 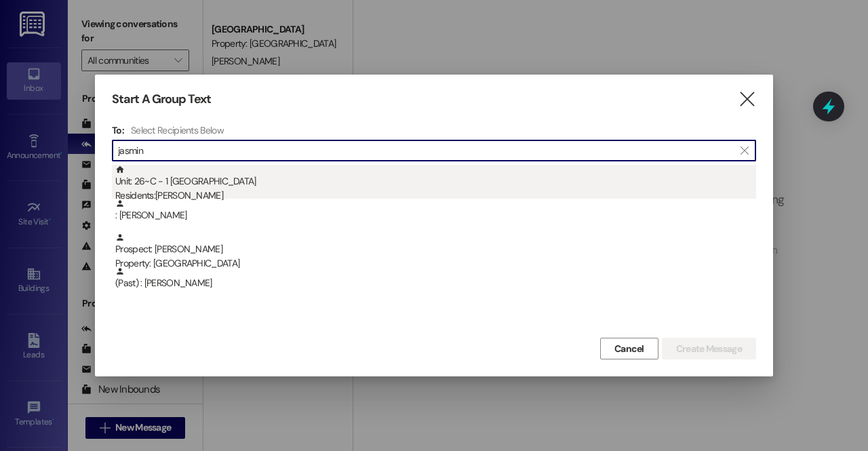 I want to click on h4: Select Recipients Below, so click(x=177, y=131).